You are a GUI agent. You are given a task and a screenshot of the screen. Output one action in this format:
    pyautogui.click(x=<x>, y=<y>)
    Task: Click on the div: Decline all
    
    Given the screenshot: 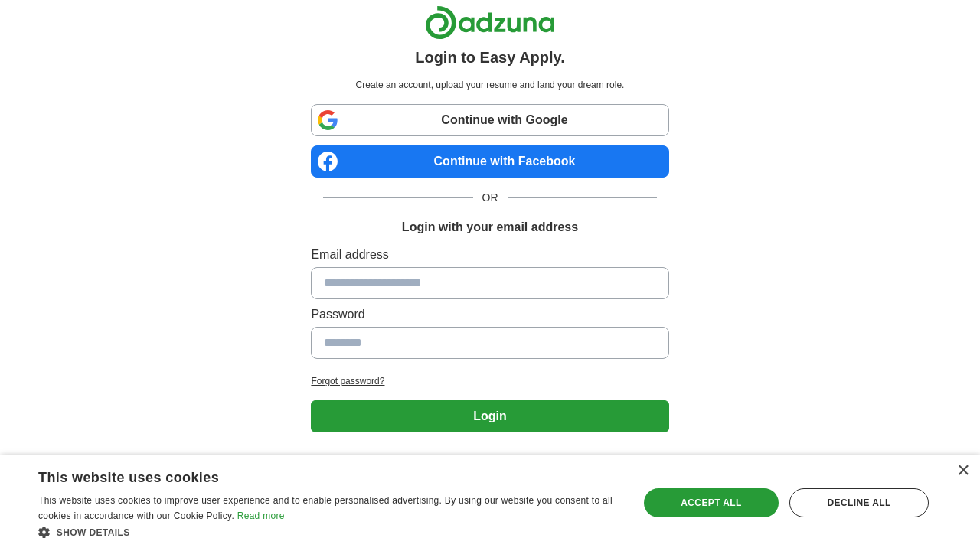 What is the action you would take?
    pyautogui.click(x=858, y=503)
    